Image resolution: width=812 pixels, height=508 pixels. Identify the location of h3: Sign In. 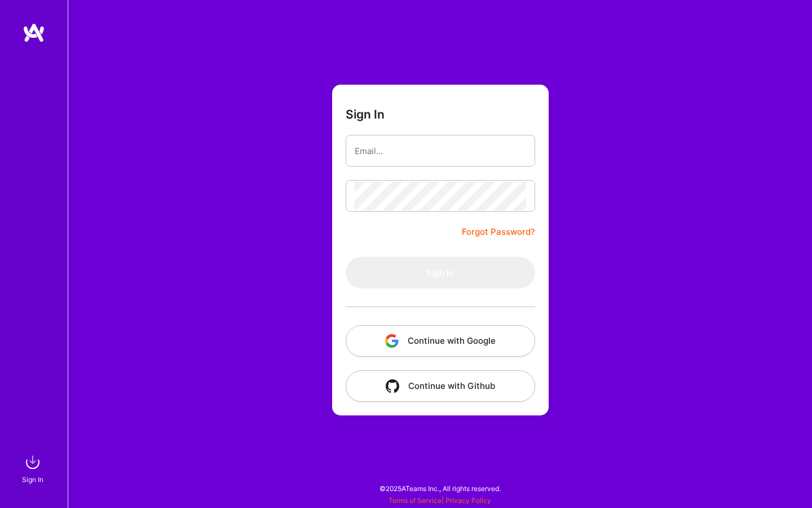
(365, 114).